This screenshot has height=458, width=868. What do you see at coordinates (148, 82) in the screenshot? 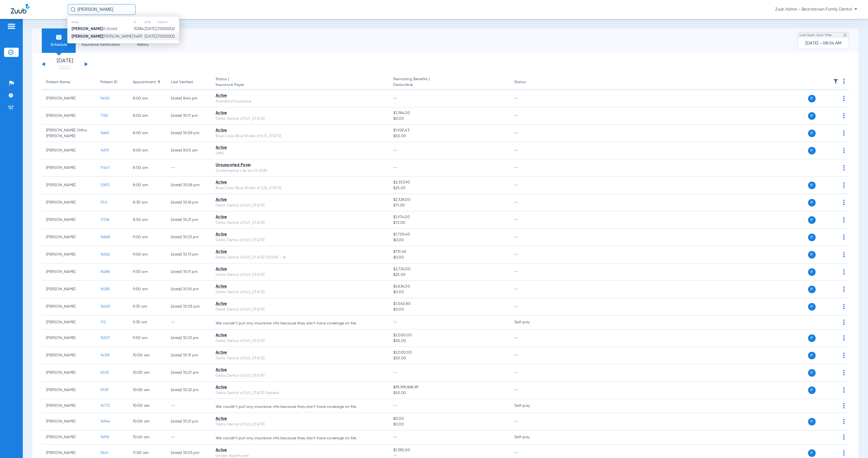
I see `div: Appointment` at bounding box center [148, 82].